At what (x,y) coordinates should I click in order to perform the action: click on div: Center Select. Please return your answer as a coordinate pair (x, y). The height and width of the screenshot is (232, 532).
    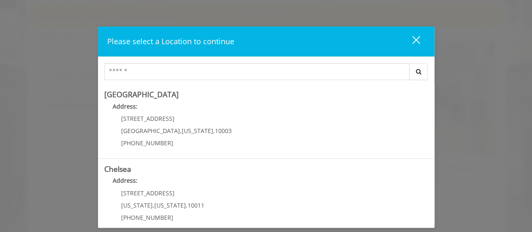
    Looking at the image, I should click on (266, 74).